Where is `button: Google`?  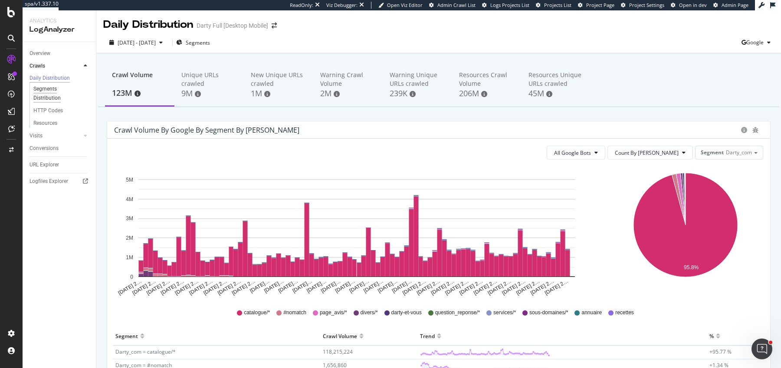
button: Google is located at coordinates (758, 43).